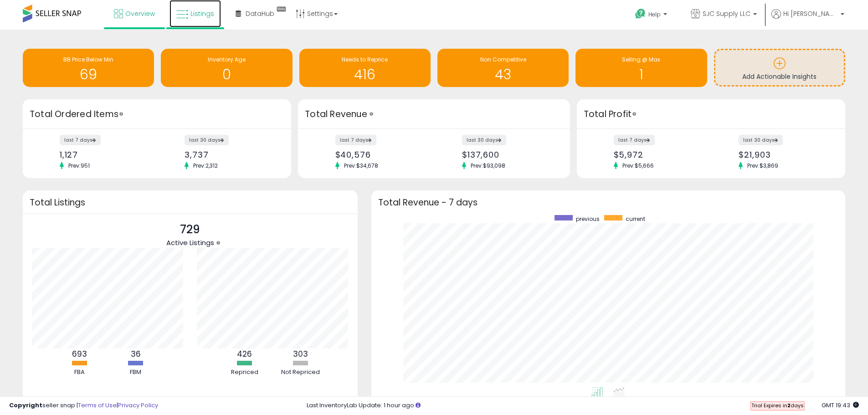  I want to click on span: Trial Expires in days, so click(777, 405).